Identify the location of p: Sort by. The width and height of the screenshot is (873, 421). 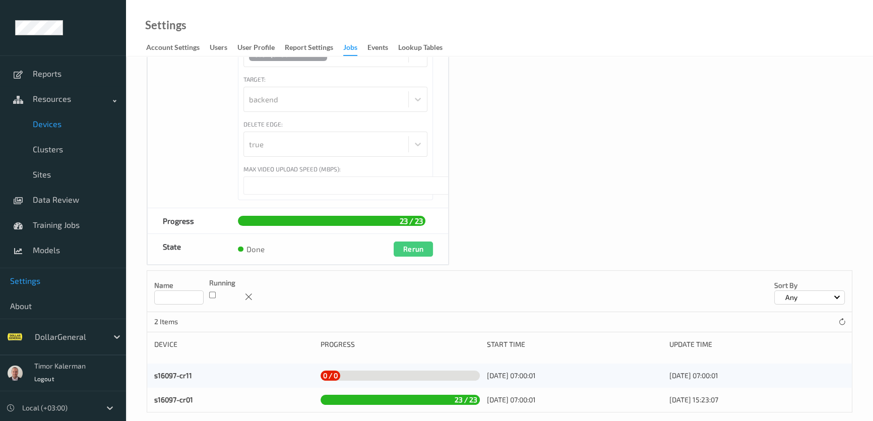
(810, 285).